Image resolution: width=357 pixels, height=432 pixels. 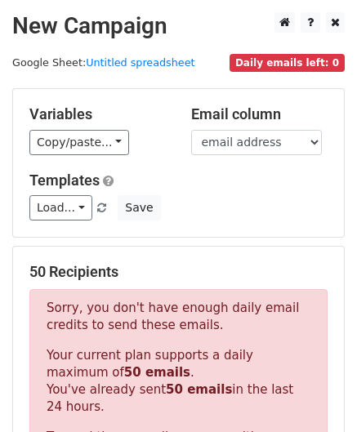 What do you see at coordinates (98, 114) in the screenshot?
I see `h5: Variables` at bounding box center [98, 114].